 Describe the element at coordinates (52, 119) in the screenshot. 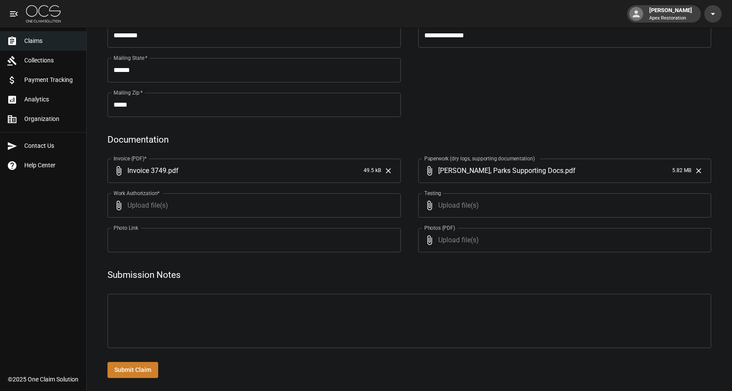

I see `span: Organization` at that location.